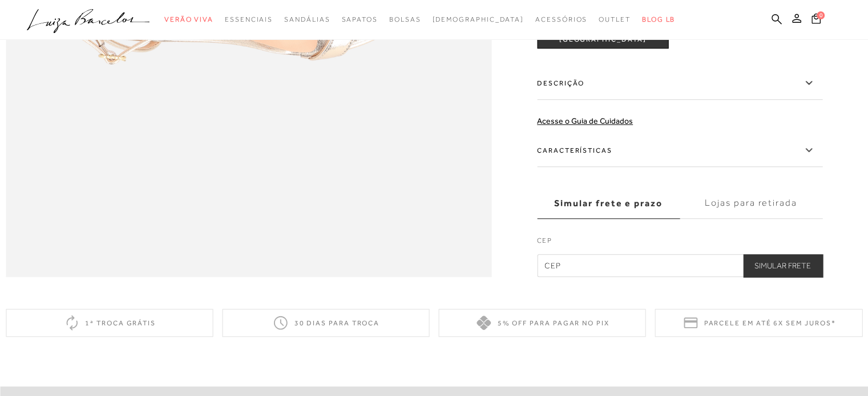 This screenshot has height=396, width=868. What do you see at coordinates (325, 322) in the screenshot?
I see `div: 30 dias para troca` at bounding box center [325, 322].